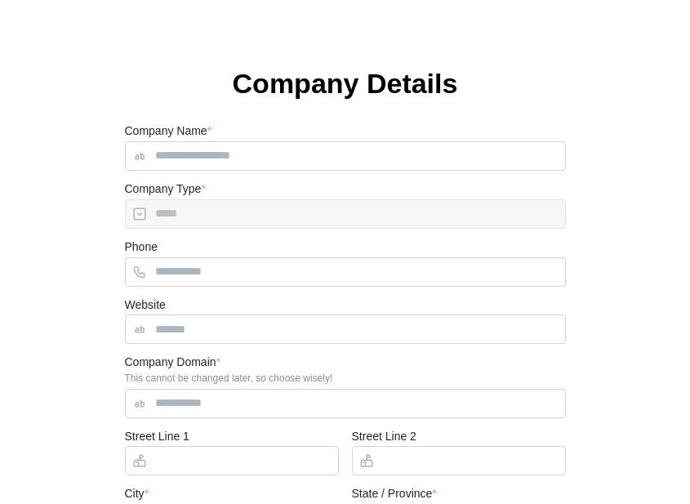 The width and height of the screenshot is (690, 504). What do you see at coordinates (141, 247) in the screenshot?
I see `label: Phone` at bounding box center [141, 247].